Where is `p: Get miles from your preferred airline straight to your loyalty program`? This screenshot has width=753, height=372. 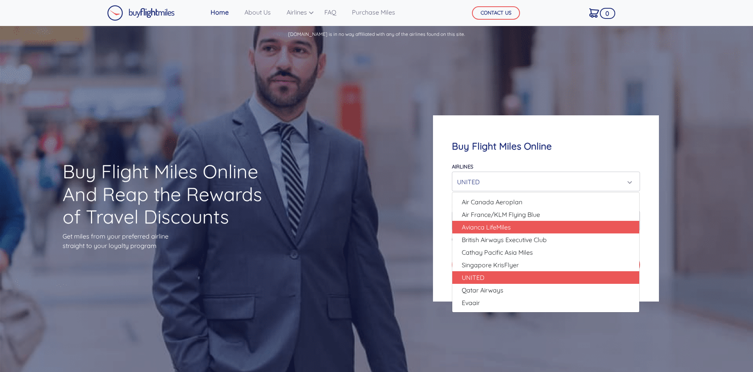
p: Get miles from your preferred airline straight to your loyalty program is located at coordinates (169, 241).